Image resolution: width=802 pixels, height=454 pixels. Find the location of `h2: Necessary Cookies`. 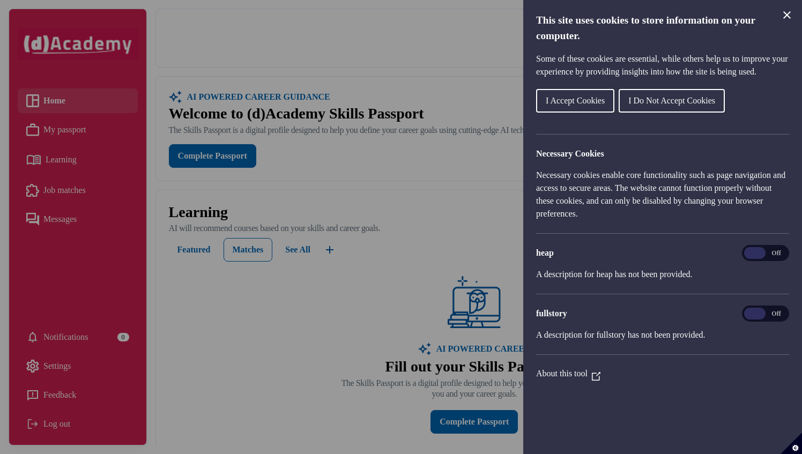

h2: Necessary Cookies is located at coordinates (663, 154).